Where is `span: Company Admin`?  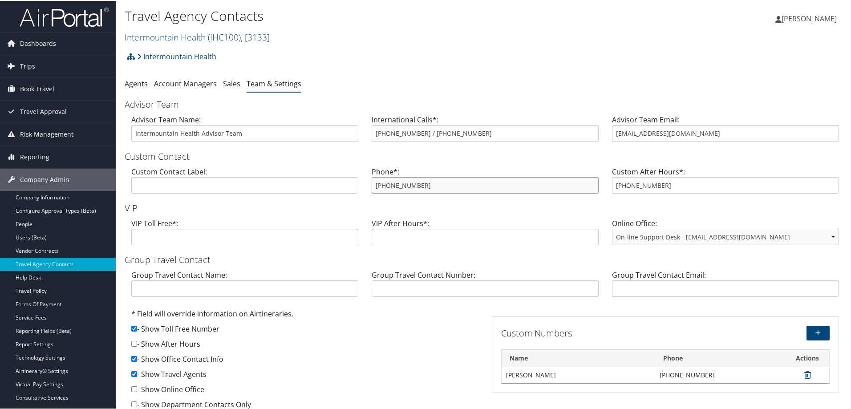
span: Company Admin is located at coordinates (45, 179).